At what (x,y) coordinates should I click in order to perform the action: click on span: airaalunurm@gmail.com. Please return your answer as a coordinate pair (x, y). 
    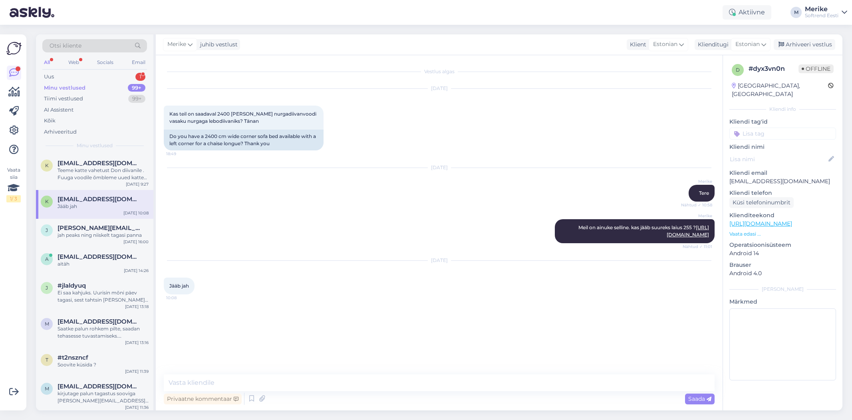
    Looking at the image, I should click on (99, 257).